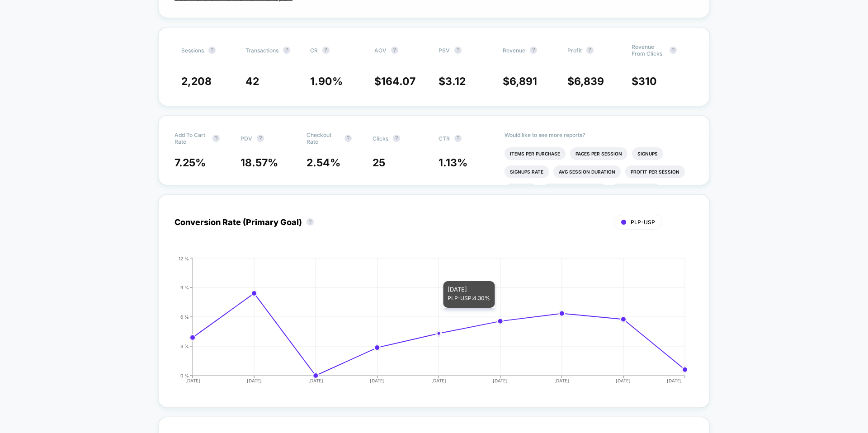 The image size is (868, 433). What do you see at coordinates (599, 154) in the screenshot?
I see `li: Pages Per Session` at bounding box center [599, 154].